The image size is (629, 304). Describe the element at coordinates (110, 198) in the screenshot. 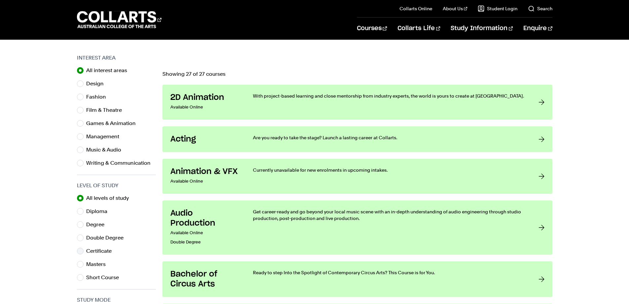

I see `label: All levels of study` at that location.